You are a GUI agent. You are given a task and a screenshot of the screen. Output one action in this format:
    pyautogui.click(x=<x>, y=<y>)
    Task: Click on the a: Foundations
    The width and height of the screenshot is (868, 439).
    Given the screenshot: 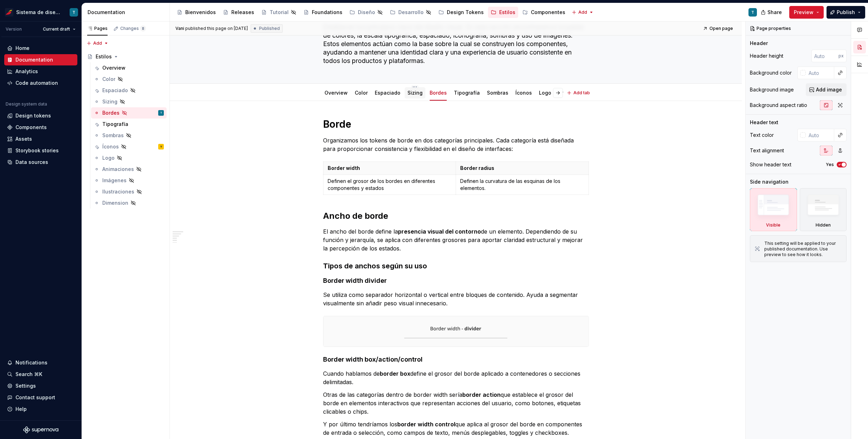 What is the action you would take?
    pyautogui.click(x=323, y=13)
    